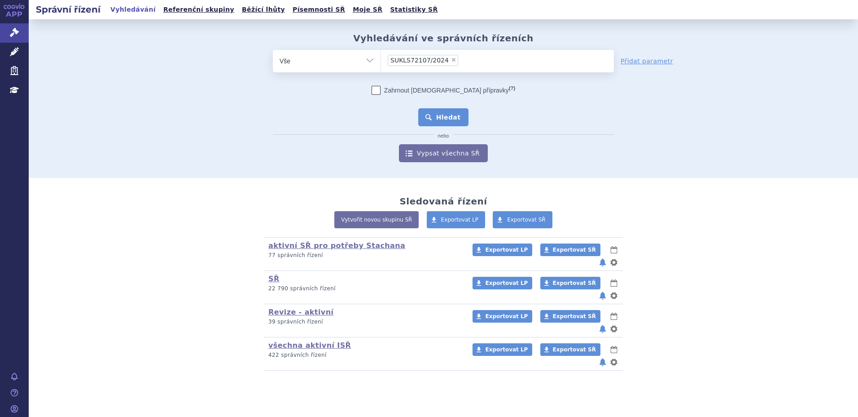  What do you see at coordinates (420, 60) in the screenshot?
I see `span: SUKLS72107/2024` at bounding box center [420, 60].